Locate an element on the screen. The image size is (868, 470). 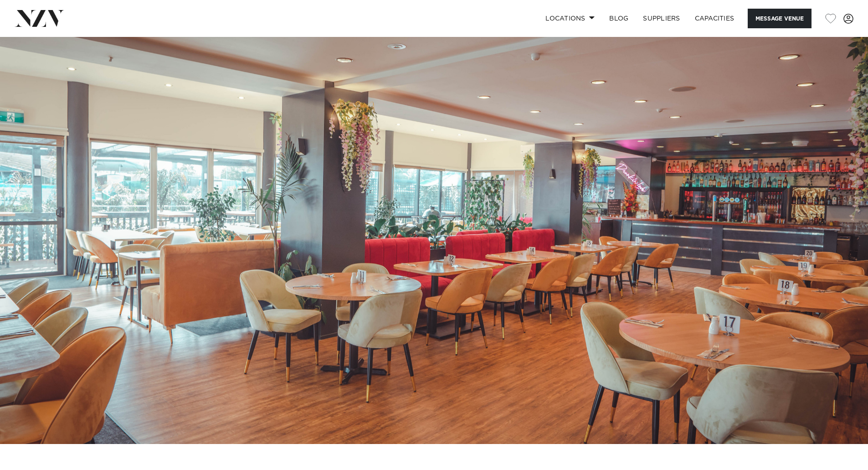
img: nzv-logo.png is located at coordinates (39, 18).